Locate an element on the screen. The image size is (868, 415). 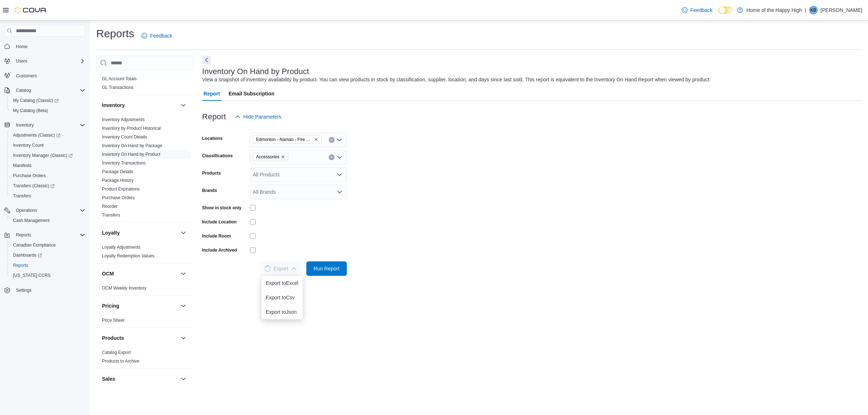
a: Reorder is located at coordinates (109, 207).